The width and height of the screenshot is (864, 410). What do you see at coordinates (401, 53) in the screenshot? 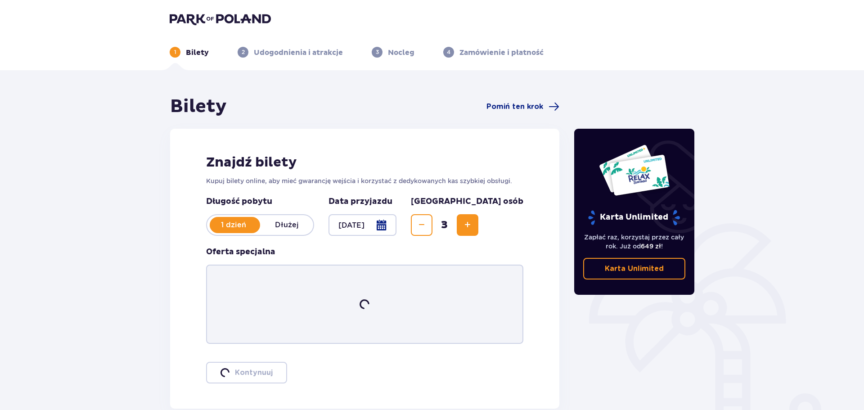
I see `p: Nocleg` at bounding box center [401, 53].